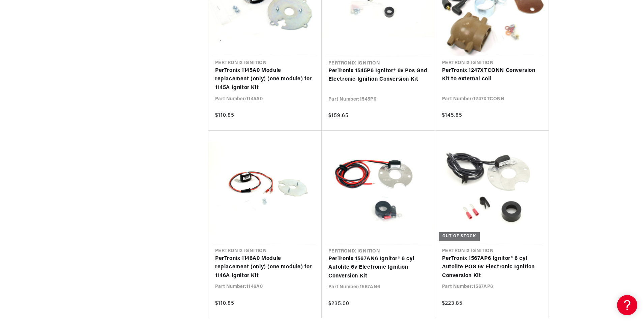 The width and height of the screenshot is (644, 322). What do you see at coordinates (265, 80) in the screenshot?
I see `a: PerTronix 1145A0 Module replacement (only) (one module) for 1145A Ignitor Kit` at bounding box center [265, 80].